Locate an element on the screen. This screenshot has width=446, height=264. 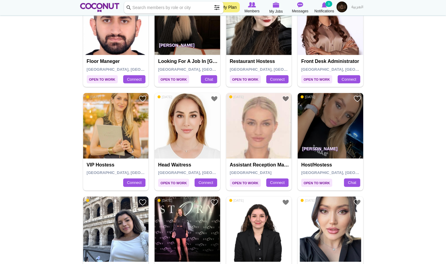
a: Browse Members Members is located at coordinates (252, 8).